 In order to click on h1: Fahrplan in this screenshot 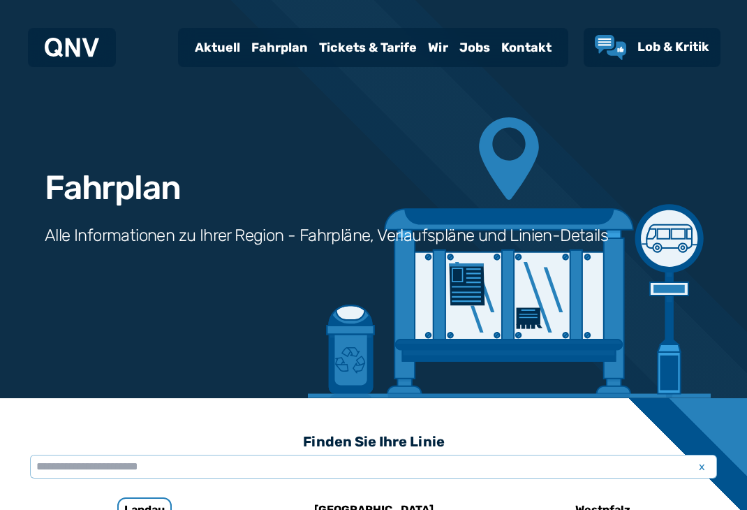, I will do `click(112, 188)`.